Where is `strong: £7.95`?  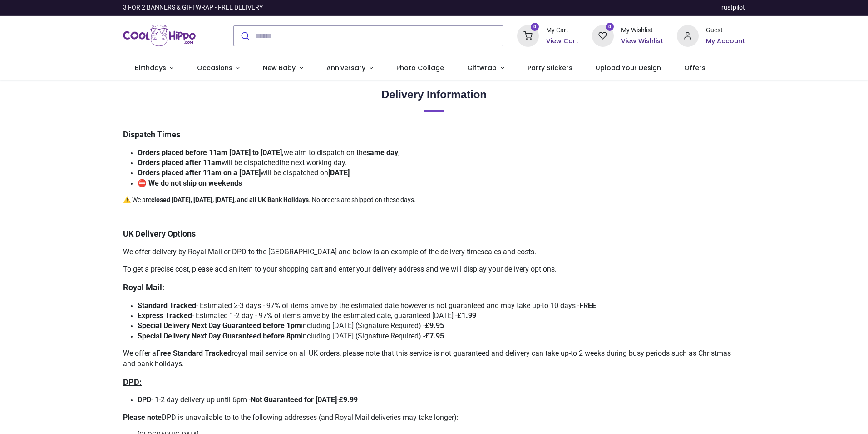
strong: £7.95 is located at coordinates (434, 335).